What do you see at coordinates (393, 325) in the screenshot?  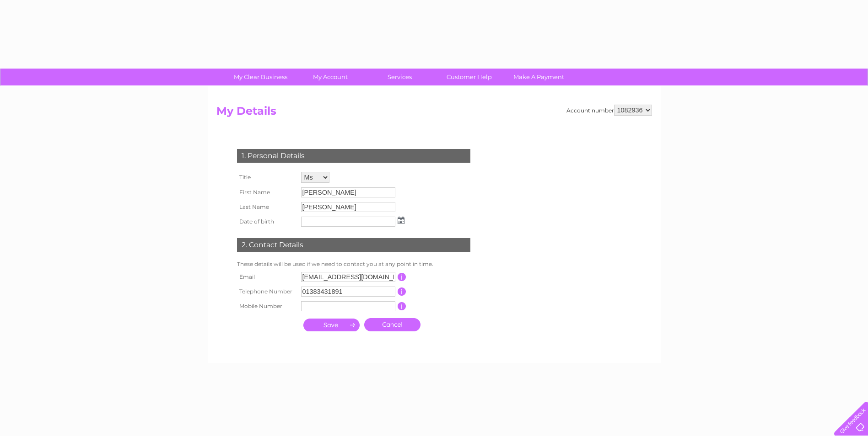 I see `a: Cancel` at bounding box center [393, 325].